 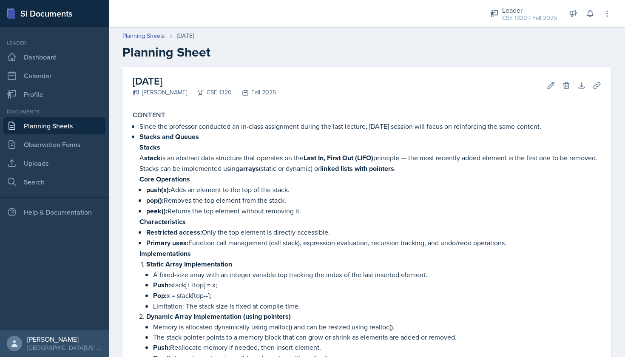 I want to click on a: Profile, so click(x=54, y=94).